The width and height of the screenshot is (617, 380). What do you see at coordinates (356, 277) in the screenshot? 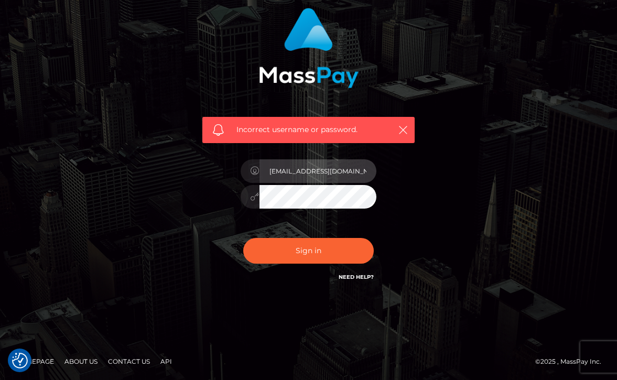
I see `a: Need Help?` at bounding box center [356, 277].